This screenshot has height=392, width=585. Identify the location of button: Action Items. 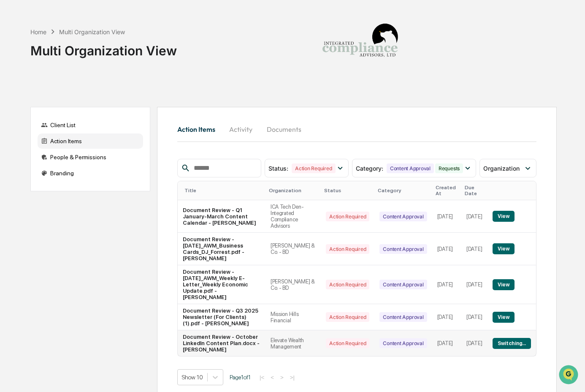
(200, 129).